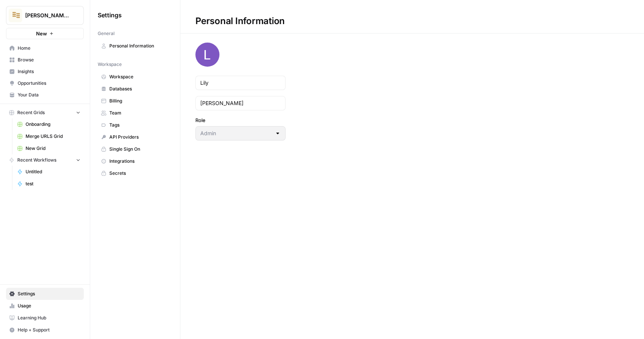 The width and height of the screenshot is (644, 339). Describe the element at coordinates (49, 318) in the screenshot. I see `span: Learning Hub` at that location.